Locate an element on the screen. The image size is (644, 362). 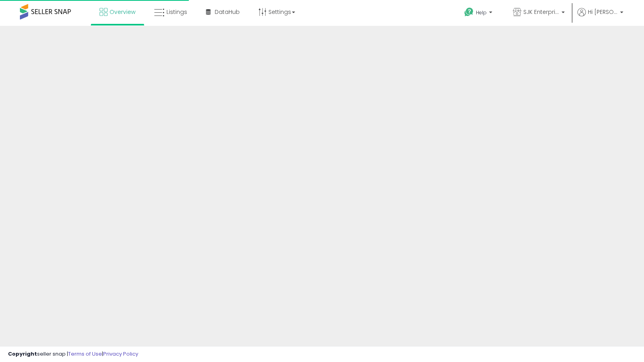
span: Overview is located at coordinates (122, 12).